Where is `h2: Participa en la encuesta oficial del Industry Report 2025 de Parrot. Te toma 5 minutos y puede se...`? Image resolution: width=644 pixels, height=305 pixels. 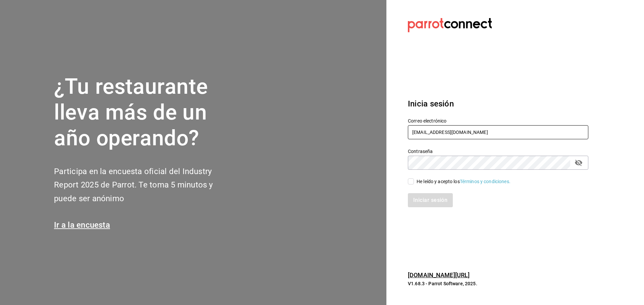
h2: Participa en la encuesta oficial del Industry Report 2025 de Parrot. Te toma 5 minutos y puede se... is located at coordinates (145, 186).